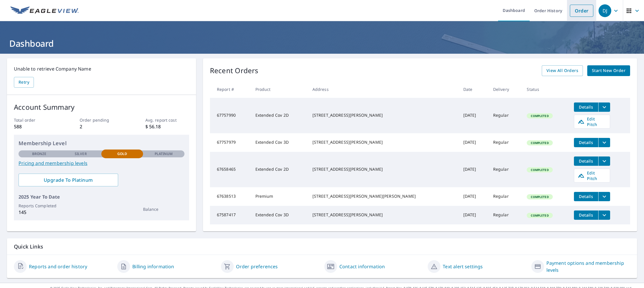 The image size is (644, 288). Describe the element at coordinates (582, 11) in the screenshot. I see `a: Order` at that location.